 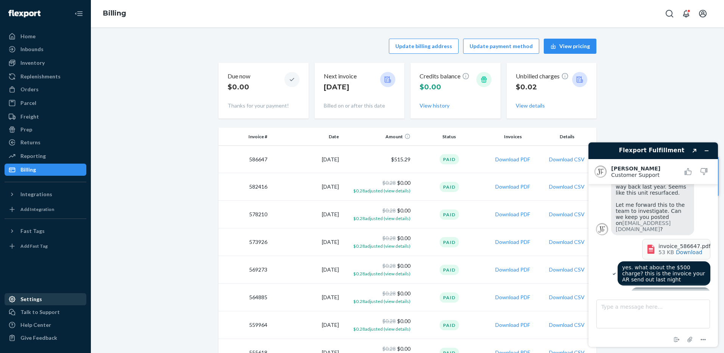 What do you see at coordinates (360, 106) in the screenshot?
I see `p: Billed on or after this date` at bounding box center [360, 106].